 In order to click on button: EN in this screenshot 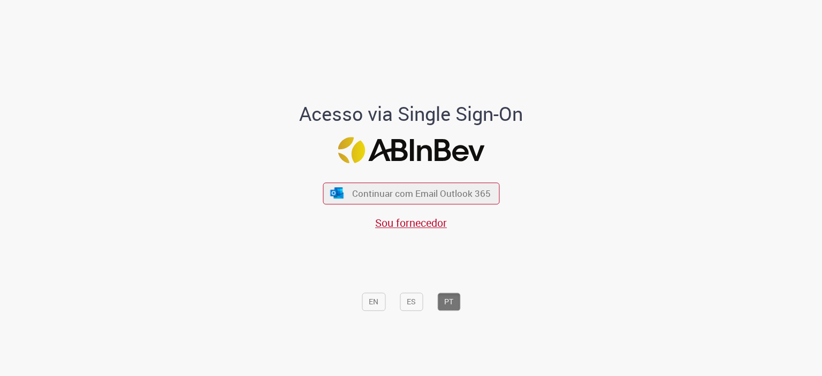, I will do `click(373, 302)`.